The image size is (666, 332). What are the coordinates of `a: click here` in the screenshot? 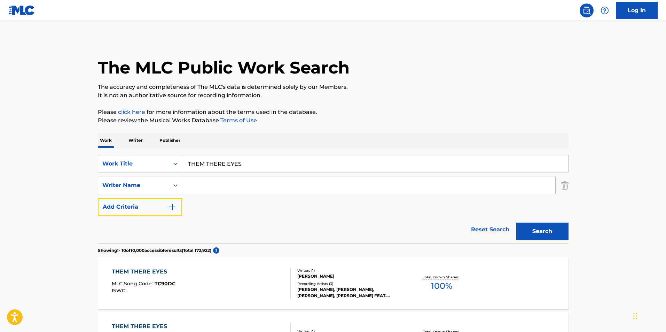 It's located at (132, 112).